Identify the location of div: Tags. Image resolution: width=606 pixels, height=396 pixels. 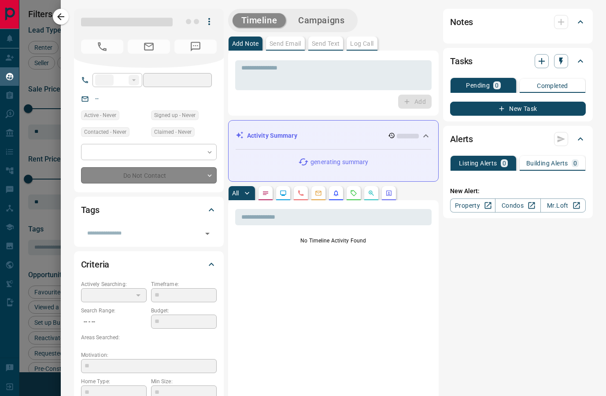
(149, 210).